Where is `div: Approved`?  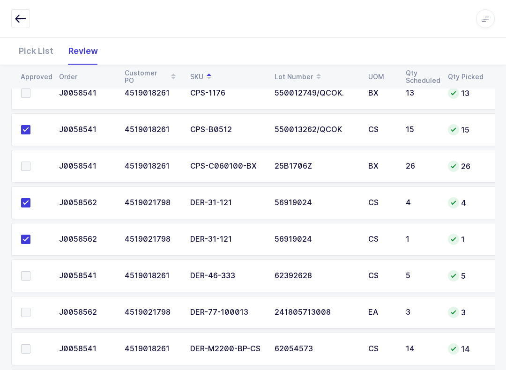 div: Approved is located at coordinates (34, 77).